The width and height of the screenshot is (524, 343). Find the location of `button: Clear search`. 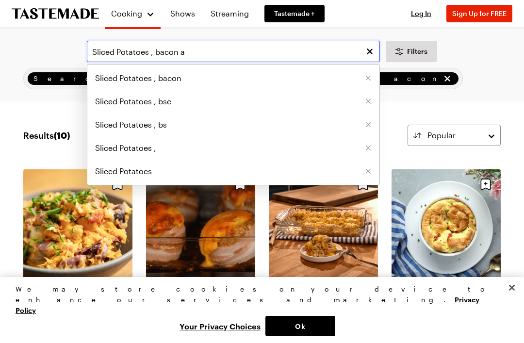

button: Clear search is located at coordinates (370, 51).